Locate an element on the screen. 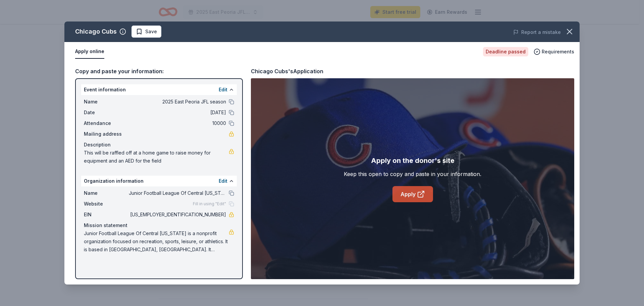  div: Apply on the donor's site is located at coordinates (413, 160).